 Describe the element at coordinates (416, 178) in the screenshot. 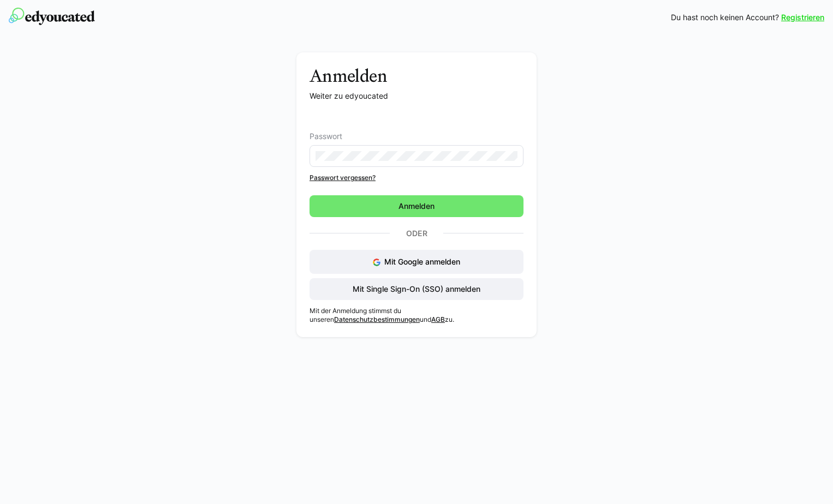

I see `a: Passwort vergessen?` at that location.